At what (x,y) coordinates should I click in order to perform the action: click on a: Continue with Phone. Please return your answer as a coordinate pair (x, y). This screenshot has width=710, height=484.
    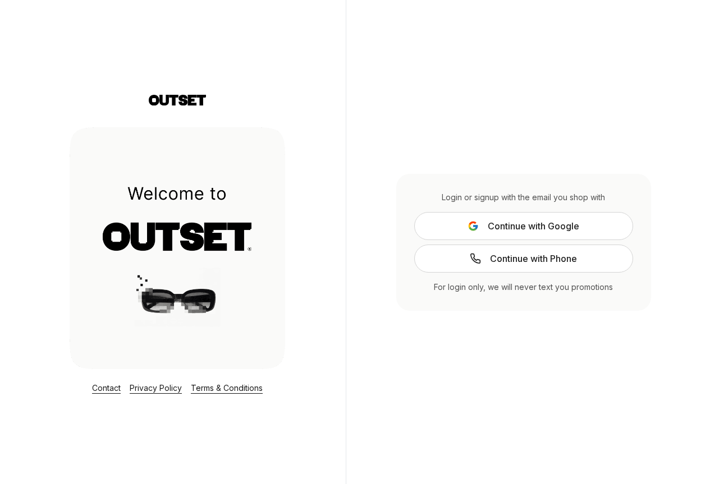
    Looking at the image, I should click on (523, 259).